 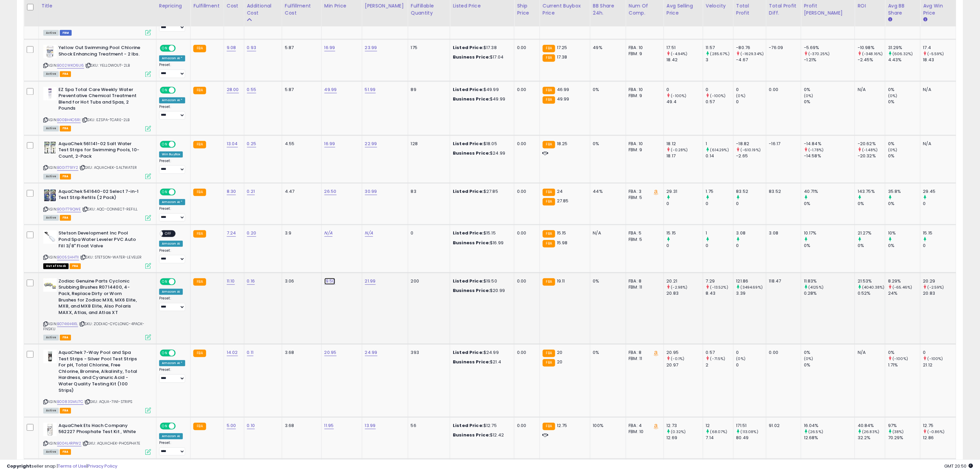 I want to click on div: -14.58%, so click(x=829, y=156).